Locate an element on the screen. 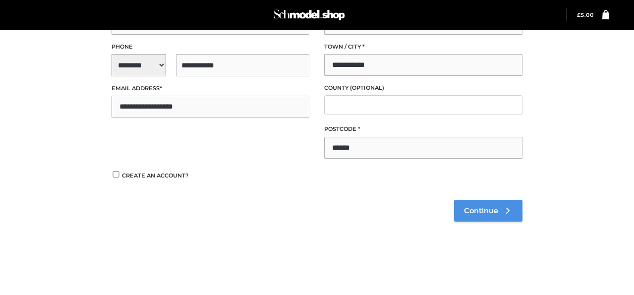 This screenshot has width=634, height=295. a: Continue is located at coordinates (488, 211).